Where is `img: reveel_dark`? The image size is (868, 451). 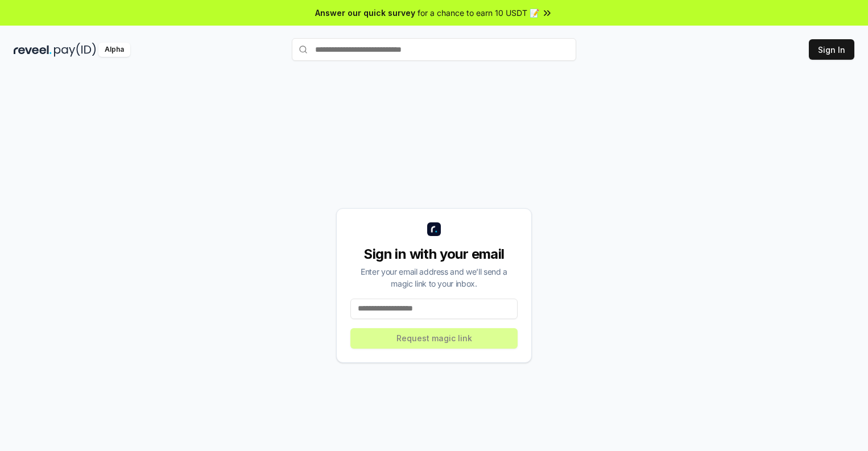 img: reveel_dark is located at coordinates (32, 49).